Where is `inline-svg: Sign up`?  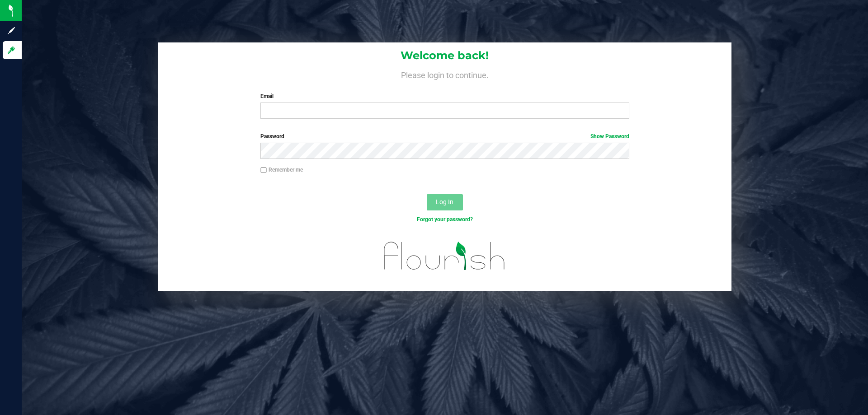
inline-svg: Sign up is located at coordinates (11, 31).